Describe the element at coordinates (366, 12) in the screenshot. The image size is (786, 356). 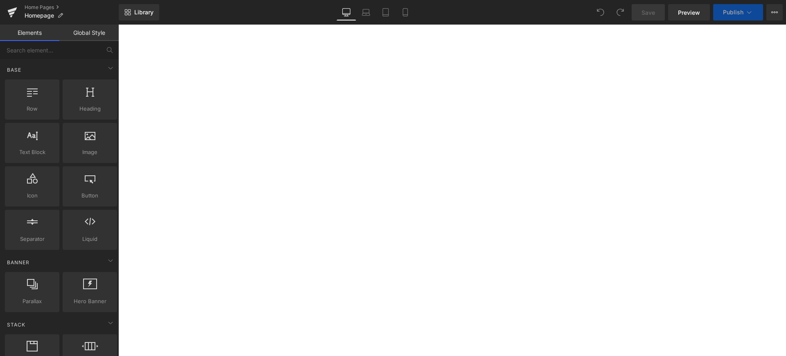
I see `a: Laptop` at that location.